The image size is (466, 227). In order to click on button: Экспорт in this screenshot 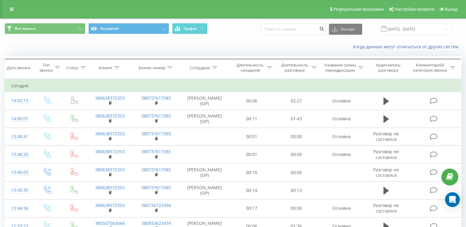, I will do `click(346, 29)`.